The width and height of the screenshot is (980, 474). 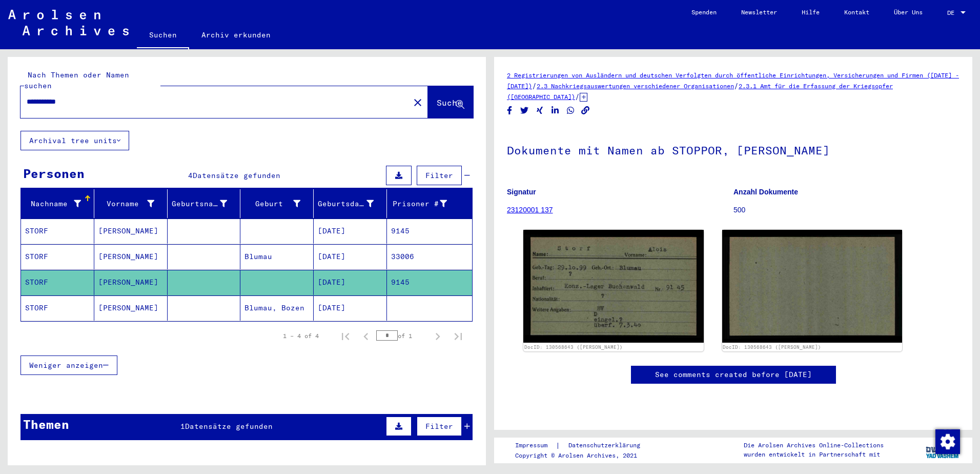 What do you see at coordinates (510, 110) in the screenshot?
I see `button: Share on Facebook` at bounding box center [510, 110].